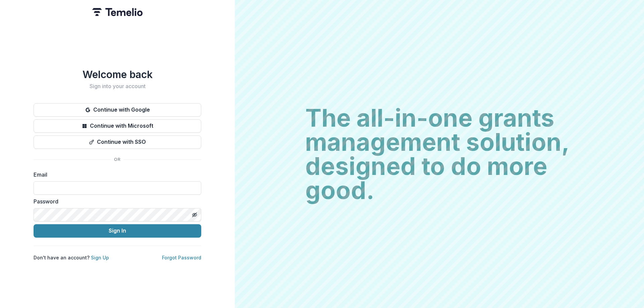  Describe the element at coordinates (117, 126) in the screenshot. I see `button: Continue with Microsoft` at that location.